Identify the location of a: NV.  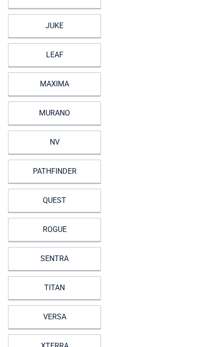
(55, 142).